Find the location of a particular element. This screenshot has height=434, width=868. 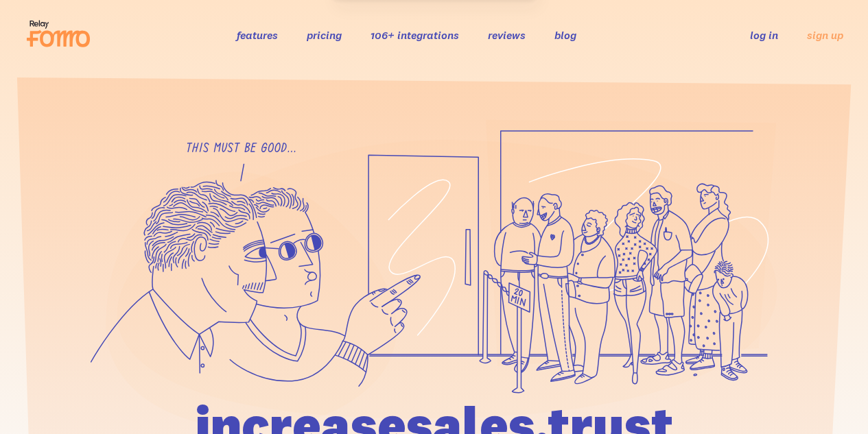

a: log in is located at coordinates (763, 35).